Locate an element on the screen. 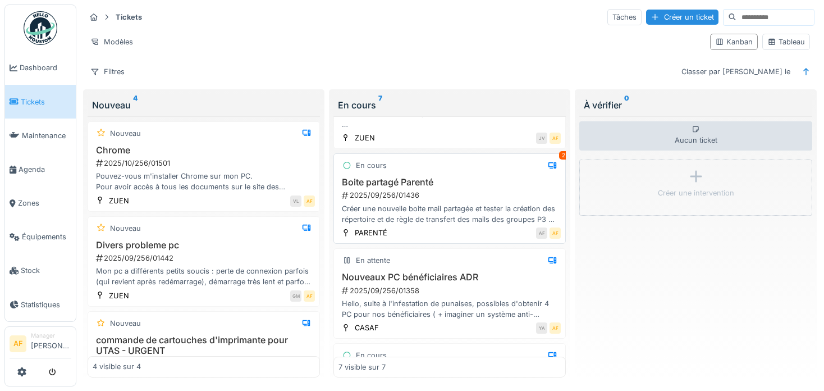 The width and height of the screenshot is (824, 391). img: Badge_color-CXgf-gQk.svg is located at coordinates (40, 28).